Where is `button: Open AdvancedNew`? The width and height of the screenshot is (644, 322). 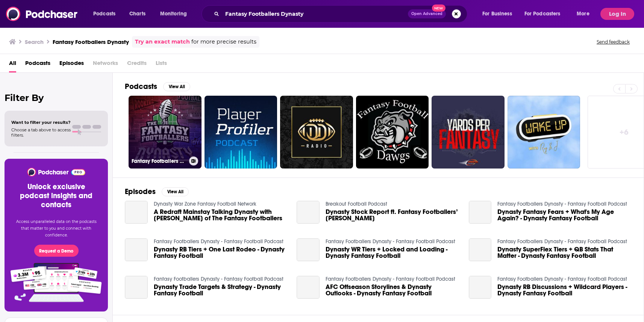
button: Open AdvancedNew is located at coordinates (426, 14).